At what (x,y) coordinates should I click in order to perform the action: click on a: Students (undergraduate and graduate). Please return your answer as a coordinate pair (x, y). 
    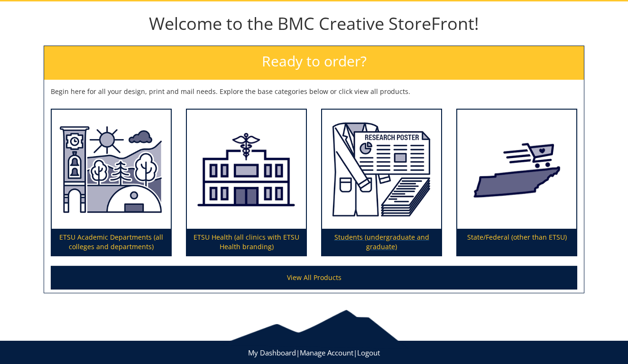
    Looking at the image, I should click on (381, 182).